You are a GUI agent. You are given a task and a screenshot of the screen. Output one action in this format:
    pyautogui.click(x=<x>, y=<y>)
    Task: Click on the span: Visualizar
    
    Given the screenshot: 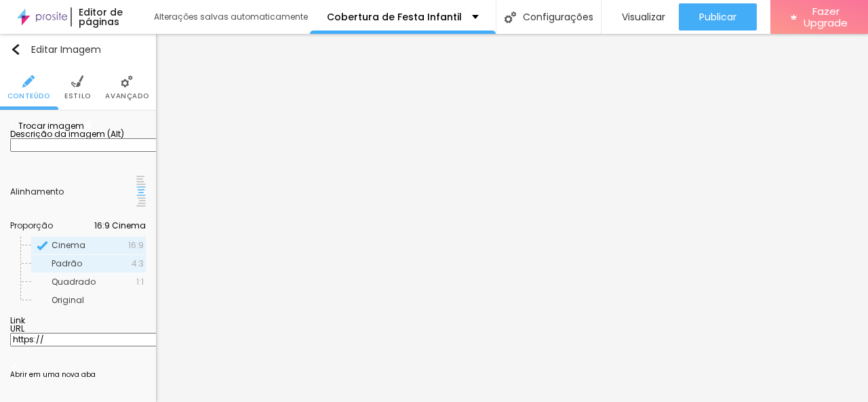 What is the action you would take?
    pyautogui.click(x=644, y=17)
    